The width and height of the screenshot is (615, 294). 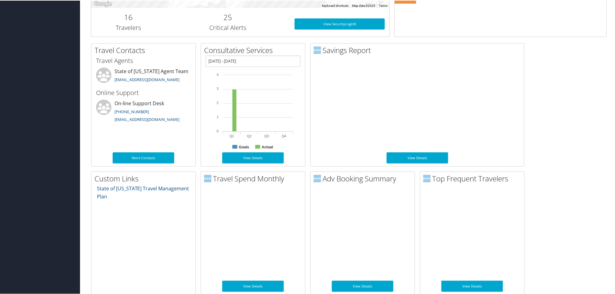 I want to click on a: More Contacts, so click(x=144, y=157).